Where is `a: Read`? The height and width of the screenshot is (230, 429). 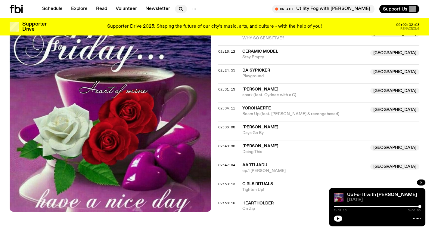 a: Read is located at coordinates (101, 9).